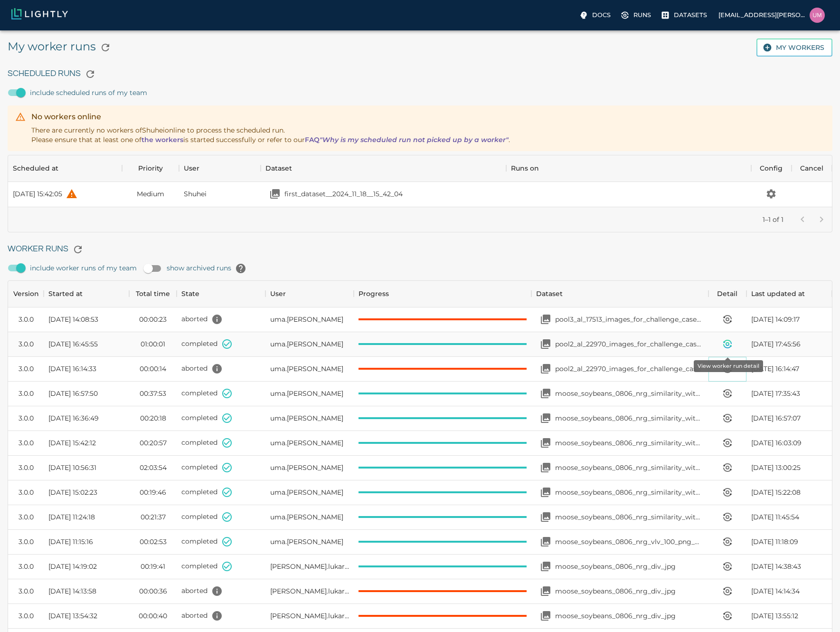 Image resolution: width=840 pixels, height=632 pixels. What do you see at coordinates (545, 418) in the screenshot?
I see `button: Open your dataset moose_soybeans_0806_nrg_similarity_with_less_tiling_2000_wo_tile_diversity` at bounding box center [545, 418].